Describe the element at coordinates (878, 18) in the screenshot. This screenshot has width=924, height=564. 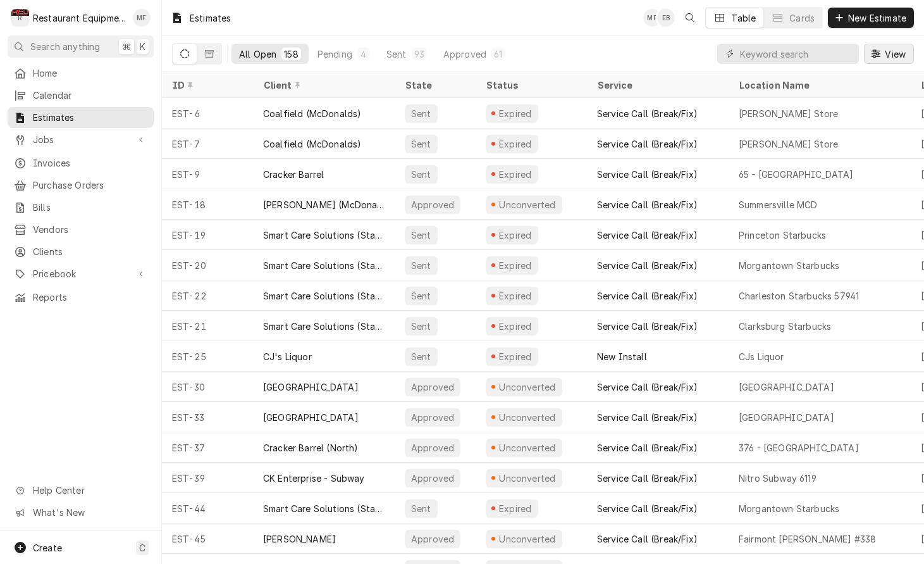
I see `span: New Estimate` at that location.